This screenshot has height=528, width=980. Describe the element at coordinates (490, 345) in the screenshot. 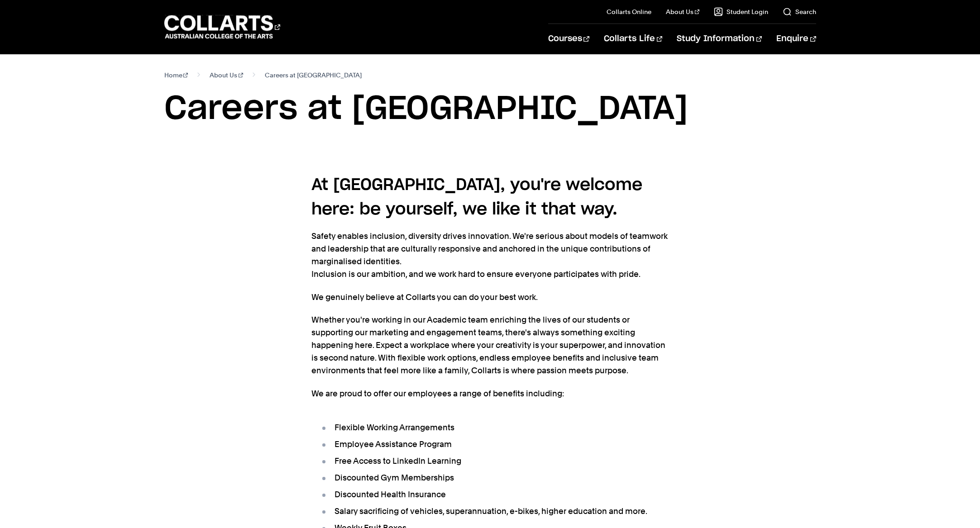

I see `p: Whether you're working in our Academic team enriching the lives of our students or supporting our...` at that location.